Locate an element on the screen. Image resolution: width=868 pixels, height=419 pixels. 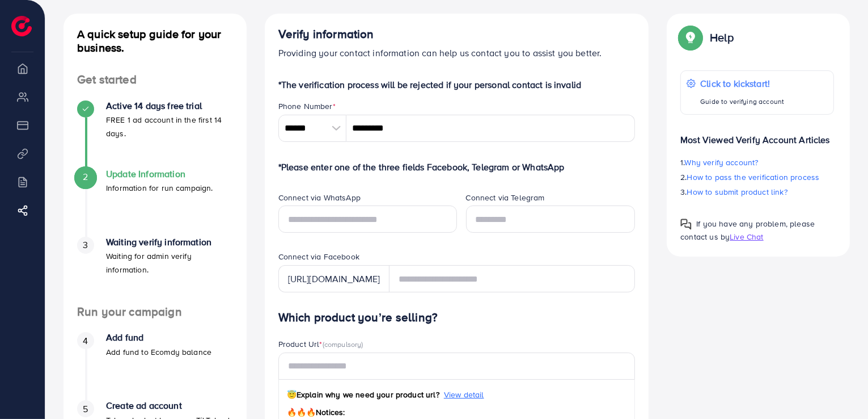
li: Add fund is located at coordinates (155, 366).